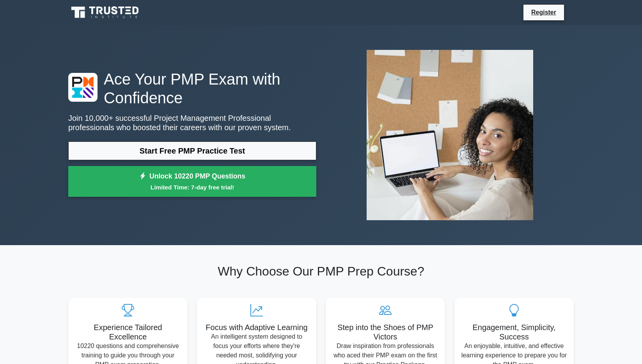 The image size is (642, 364). What do you see at coordinates (193, 89) in the screenshot?
I see `h1: Ace Your PMP Exam with Confidence` at bounding box center [193, 89].